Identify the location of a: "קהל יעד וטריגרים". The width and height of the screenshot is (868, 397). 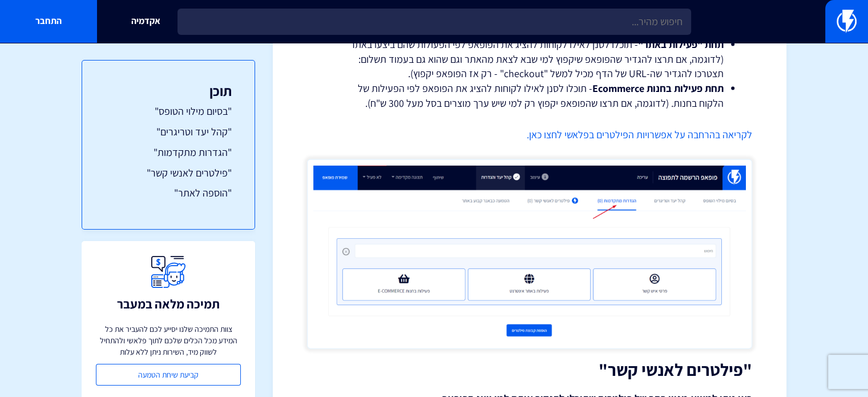
(168, 132).